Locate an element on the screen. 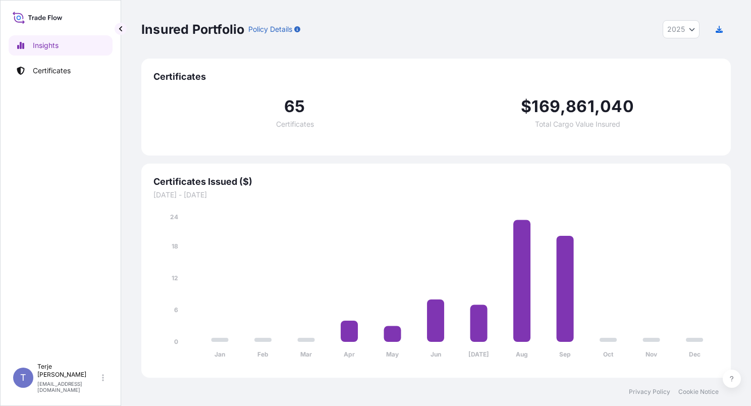  span: 169 is located at coordinates (546, 107).